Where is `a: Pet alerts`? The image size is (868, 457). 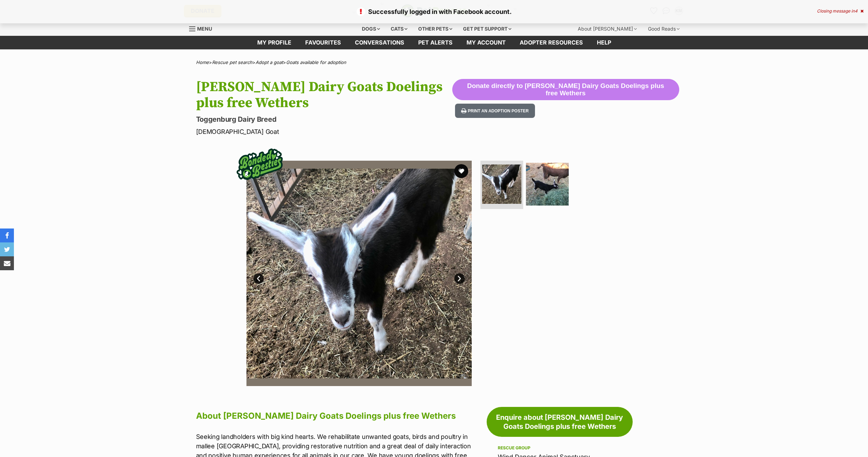 a: Pet alerts is located at coordinates (435, 42).